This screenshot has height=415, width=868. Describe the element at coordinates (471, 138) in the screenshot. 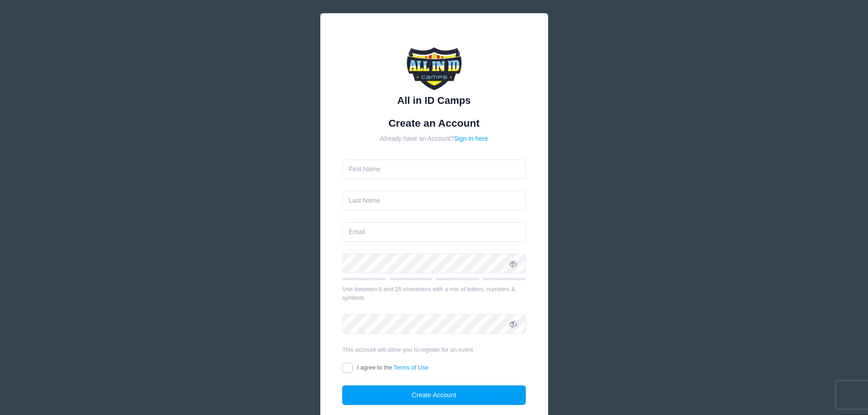

I see `a: Sign in here` at that location.